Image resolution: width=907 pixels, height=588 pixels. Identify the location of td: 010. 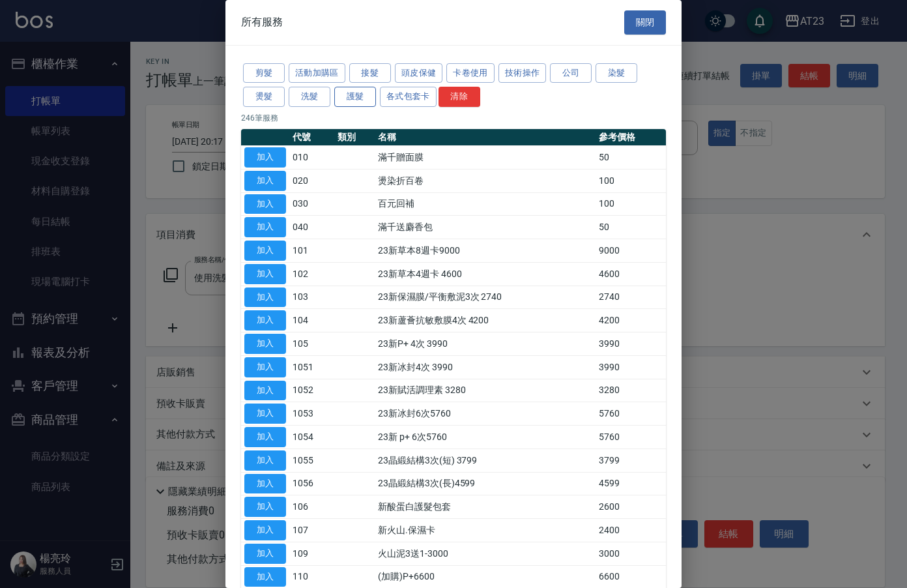
(312, 158).